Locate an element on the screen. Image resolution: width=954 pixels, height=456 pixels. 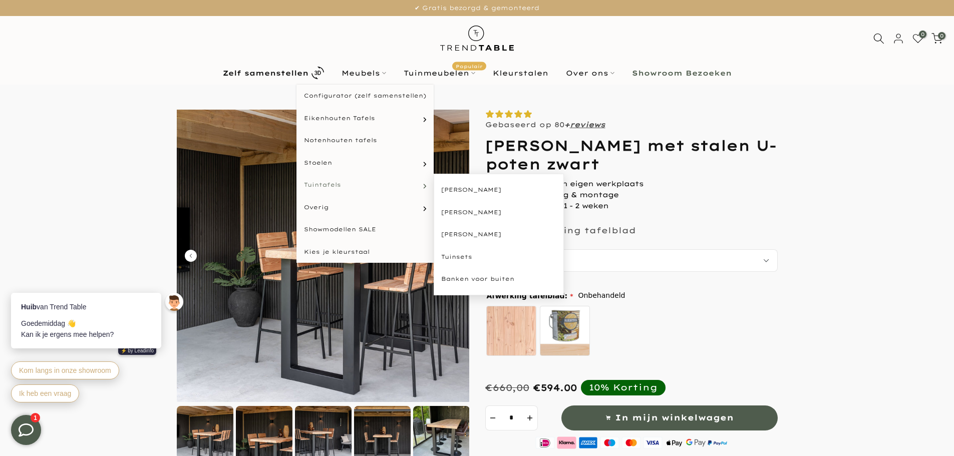
a: Configurator (zelf samenstellen) is located at coordinates (365, 96).